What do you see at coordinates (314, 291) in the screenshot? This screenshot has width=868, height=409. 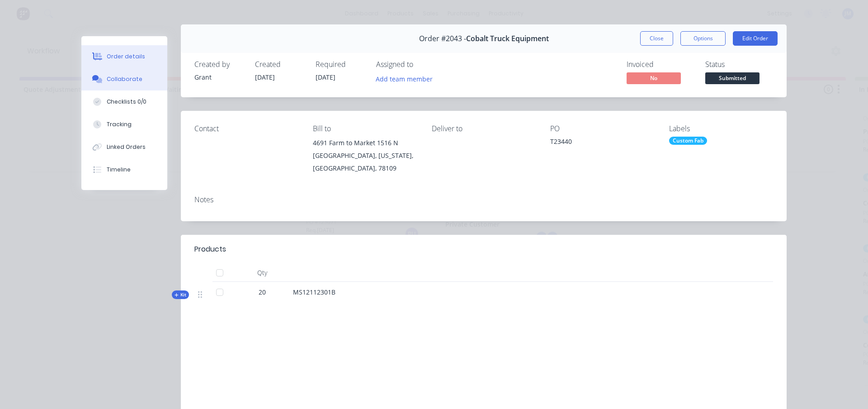 I see `span: MS12112301B` at bounding box center [314, 291].